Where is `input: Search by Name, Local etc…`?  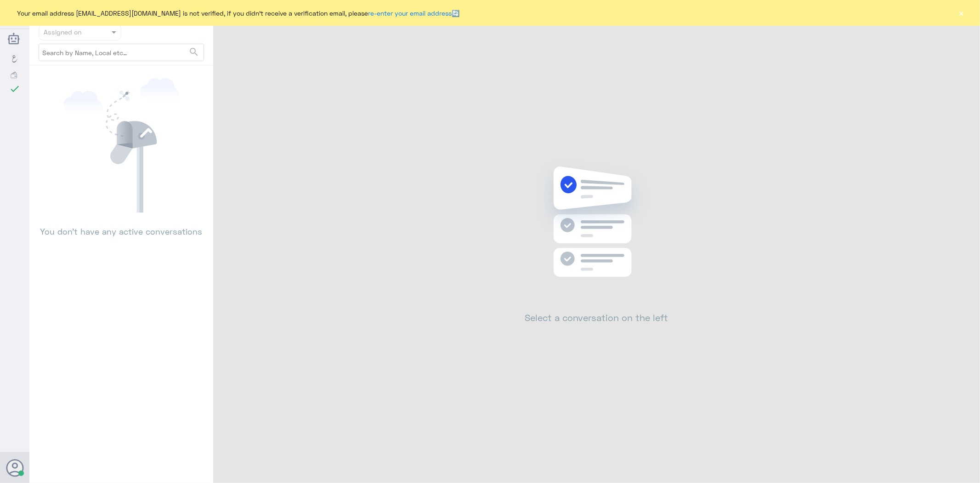
input: Search by Name, Local etc… is located at coordinates (122, 52).